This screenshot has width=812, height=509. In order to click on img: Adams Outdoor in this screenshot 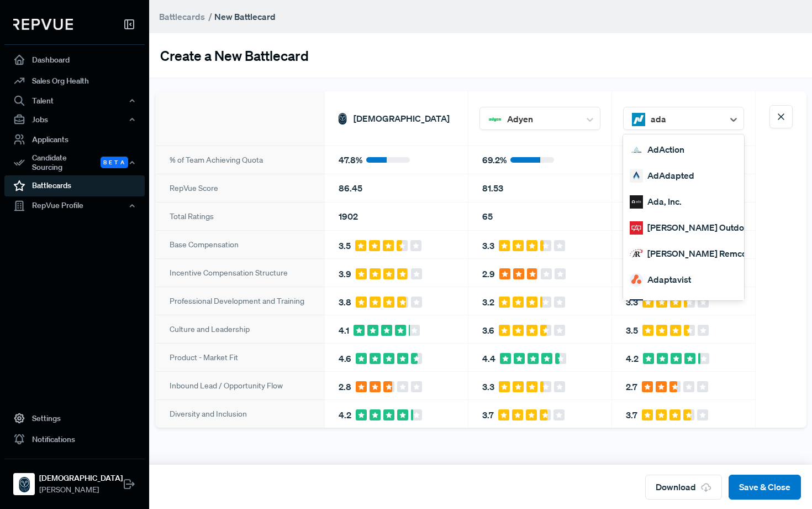, I will do `click(637, 228)`.